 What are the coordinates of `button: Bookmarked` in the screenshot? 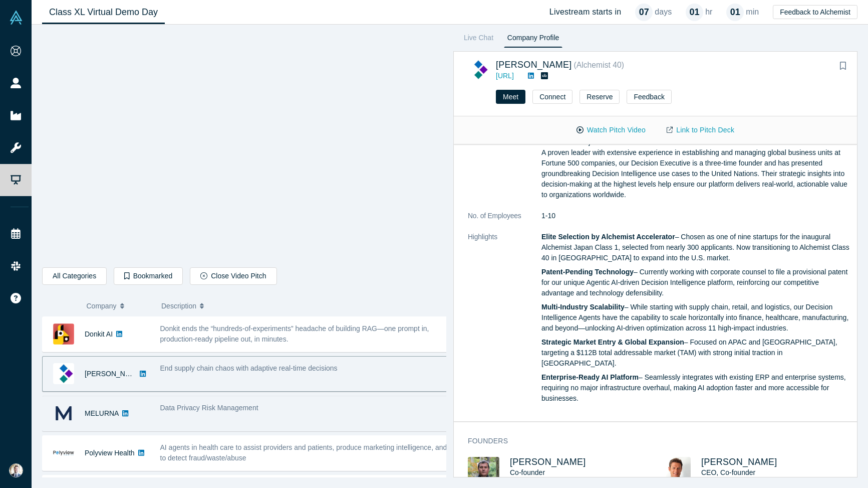 It's located at (148, 276).